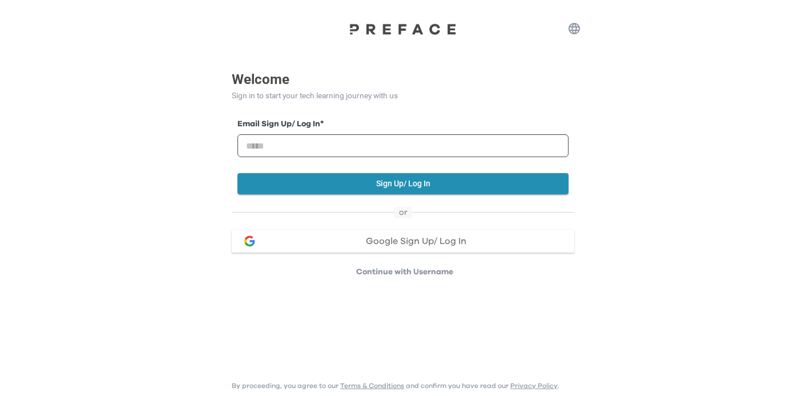 This screenshot has width=806, height=396. Describe the element at coordinates (403, 241) in the screenshot. I see `button: google loginGoogle Sign Up/ Log In` at that location.